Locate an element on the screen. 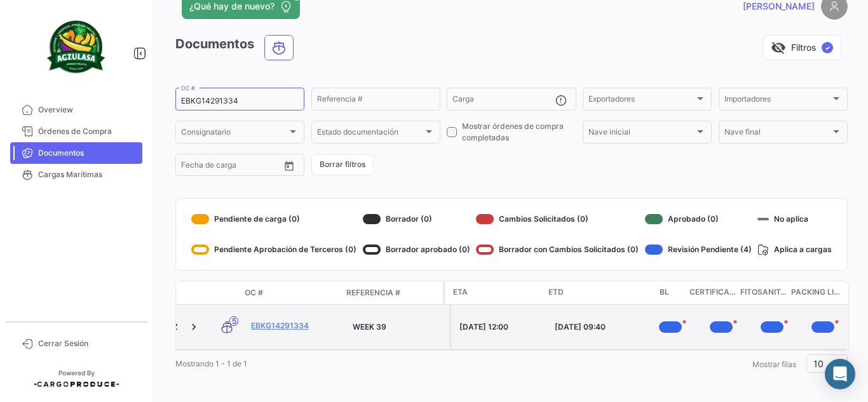 This screenshot has width=868, height=402. input: Hasta is located at coordinates (236, 167).